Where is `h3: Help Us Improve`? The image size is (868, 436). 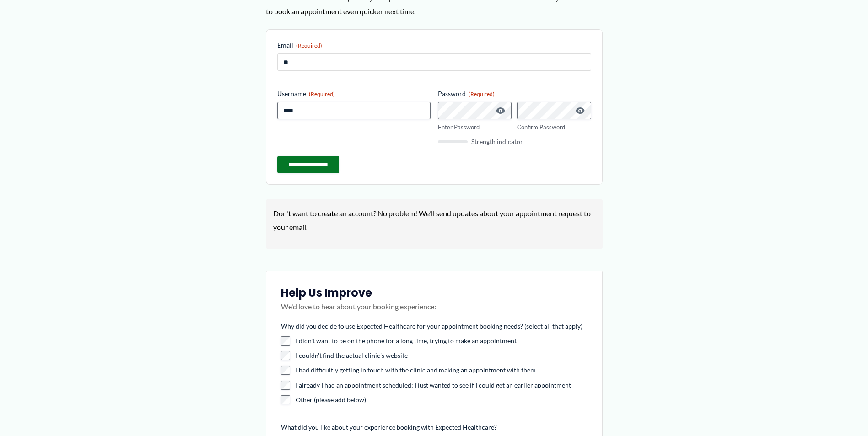 h3: Help Us Improve is located at coordinates (434, 293).